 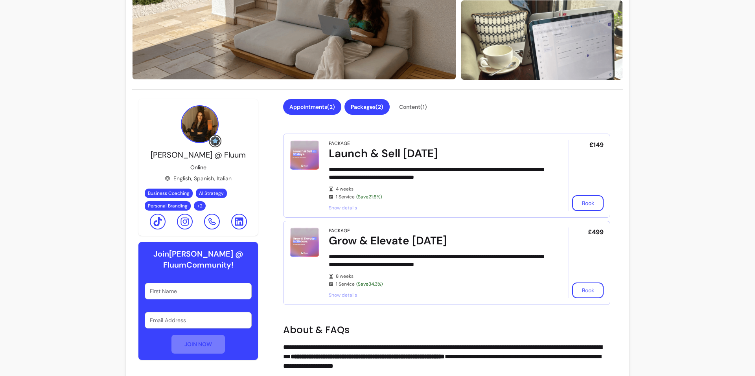 I want to click on img: Launch & Sell in 30 days, so click(x=304, y=155).